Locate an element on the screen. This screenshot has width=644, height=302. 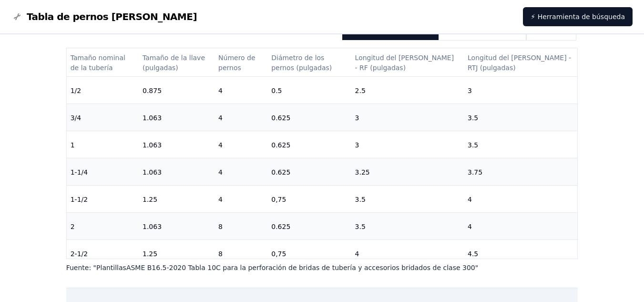
font: 3/4 is located at coordinates (75, 118).